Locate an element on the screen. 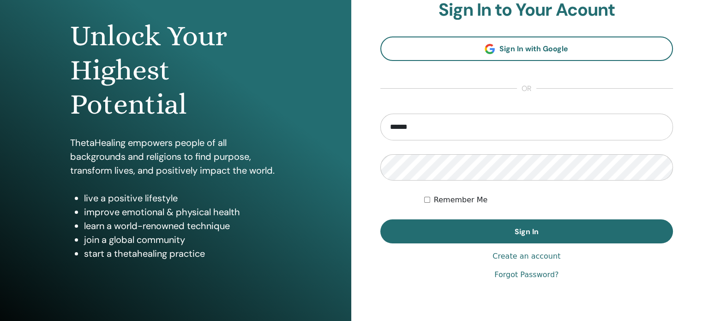  li: start a thetahealing practice is located at coordinates (182, 254).